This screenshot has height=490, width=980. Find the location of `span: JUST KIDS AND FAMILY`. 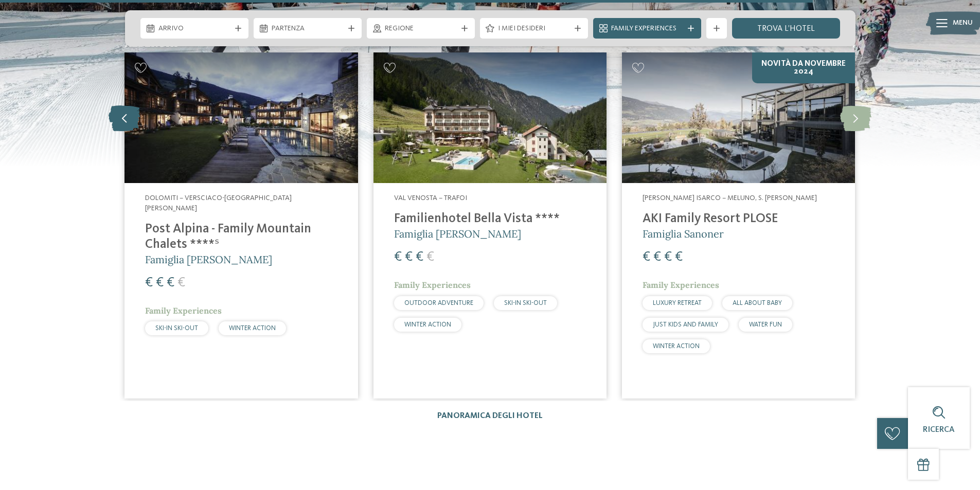

span: JUST KIDS AND FAMILY is located at coordinates (686, 324).